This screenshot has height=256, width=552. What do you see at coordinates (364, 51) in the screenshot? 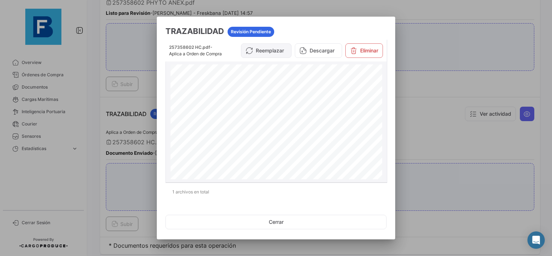
I see `button: Eliminar` at bounding box center [364, 51].